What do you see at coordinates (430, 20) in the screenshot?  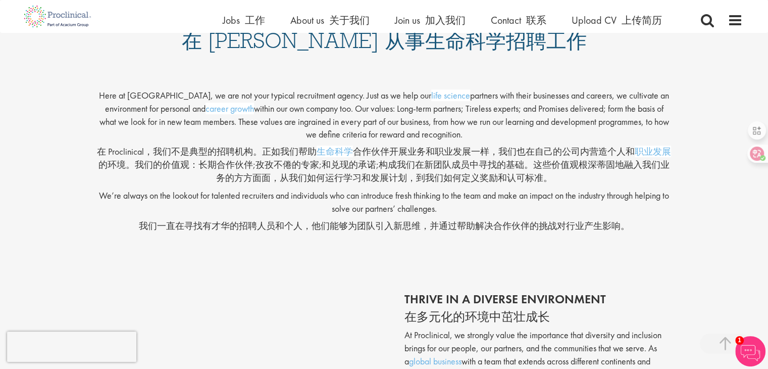 I see `a: Join us 加入我们` at bounding box center [430, 20].